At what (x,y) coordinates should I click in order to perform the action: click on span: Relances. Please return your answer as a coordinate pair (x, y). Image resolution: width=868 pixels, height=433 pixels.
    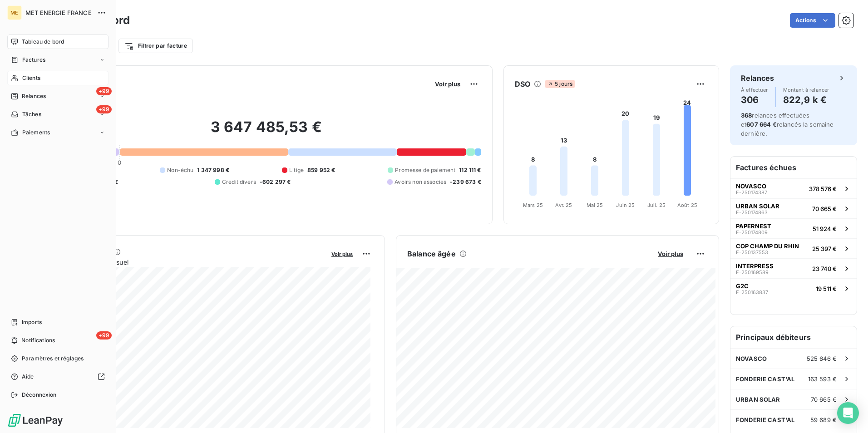
    Looking at the image, I should click on (33, 96).